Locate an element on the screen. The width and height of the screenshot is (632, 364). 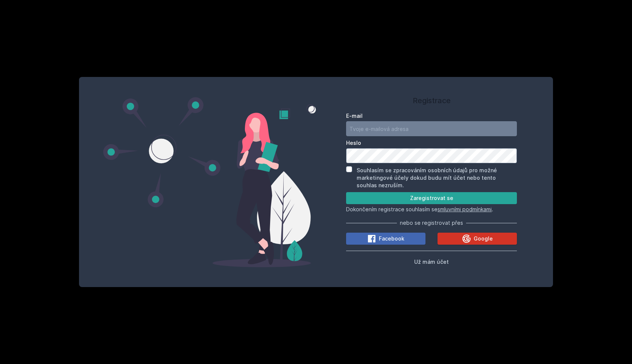
span: nebo se registrovat přes is located at coordinates (431, 223).